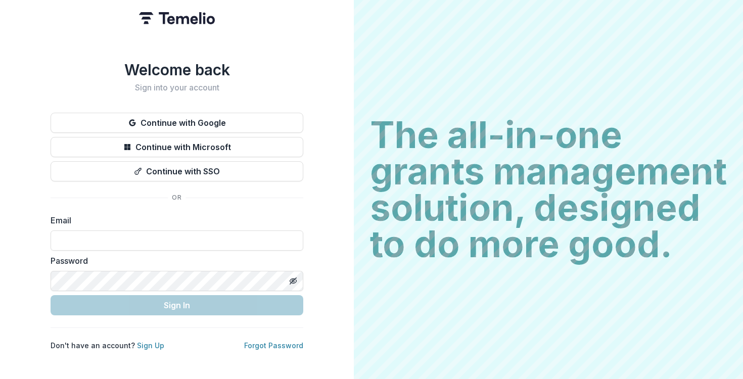  I want to click on h2: Sign into your account, so click(177, 87).